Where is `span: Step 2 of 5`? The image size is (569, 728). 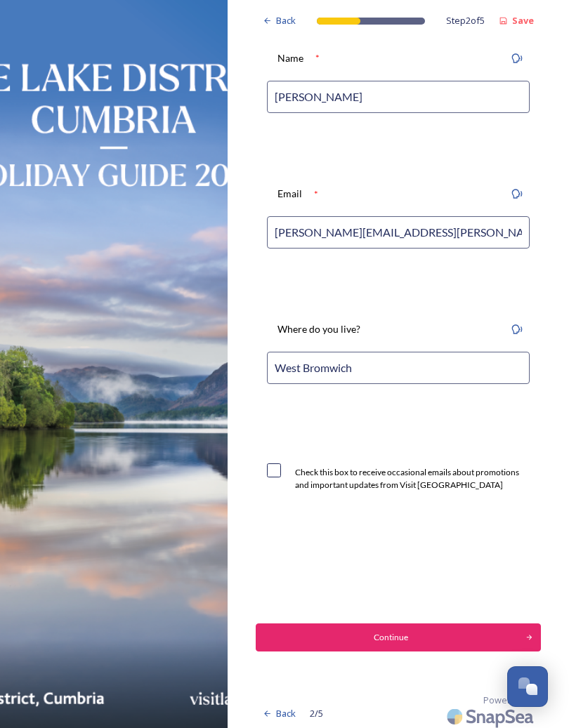 span: Step 2 of 5 is located at coordinates (465, 20).